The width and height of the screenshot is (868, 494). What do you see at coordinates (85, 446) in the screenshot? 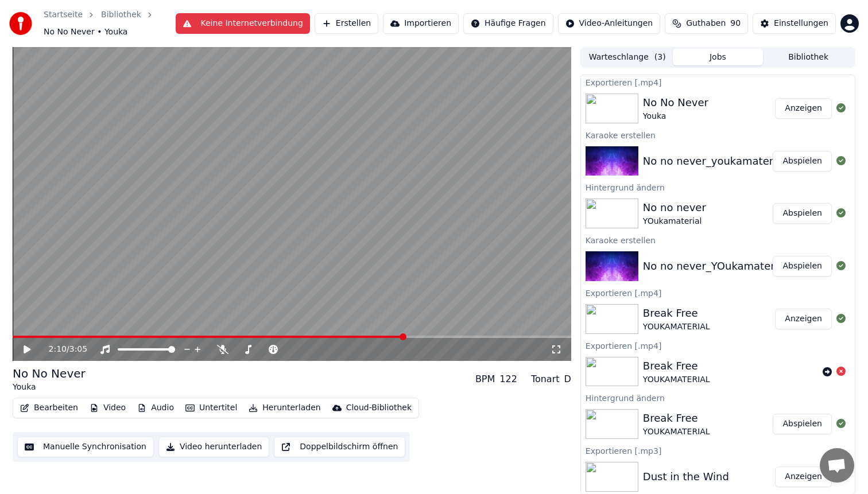
I see `button: Manuelle Synchronisation` at bounding box center [85, 446].